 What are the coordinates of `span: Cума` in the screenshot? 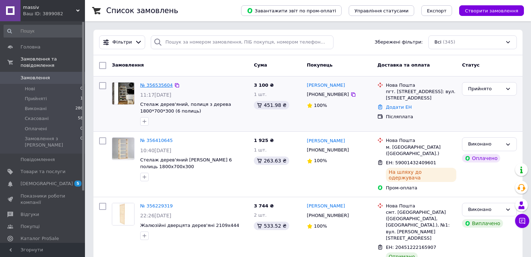 It's located at (260, 65).